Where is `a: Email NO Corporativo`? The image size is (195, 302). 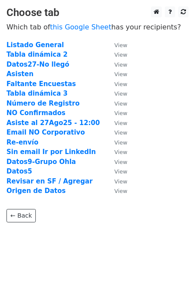 a: Email NO Corporativo is located at coordinates (46, 132).